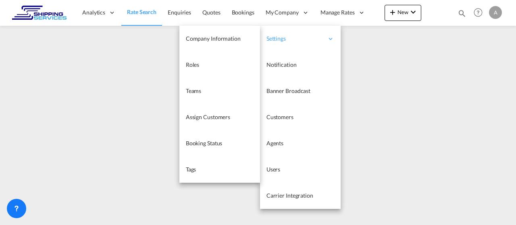  What do you see at coordinates (300, 39) in the screenshot?
I see `div: Settings` at bounding box center [300, 39].